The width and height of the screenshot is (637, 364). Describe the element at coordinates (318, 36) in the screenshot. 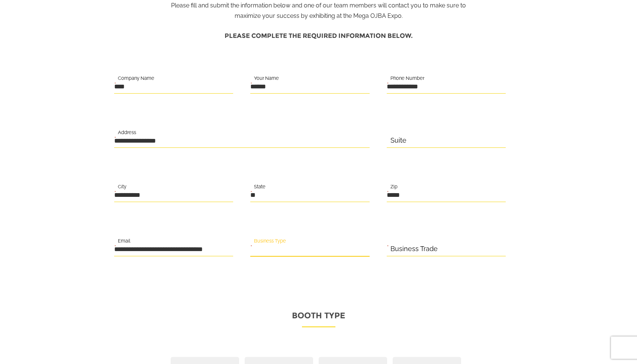

I see `h4: Please complete the required information below.` at that location.